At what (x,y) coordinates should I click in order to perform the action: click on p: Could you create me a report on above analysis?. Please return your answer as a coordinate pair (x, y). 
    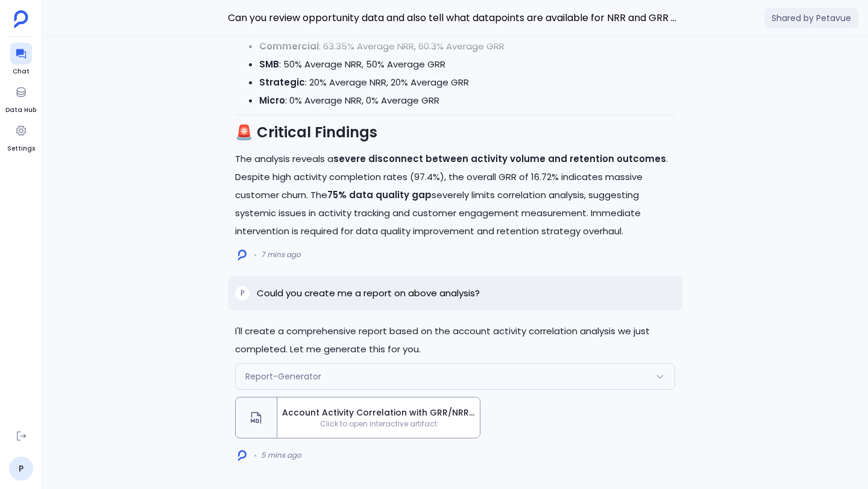
    Looking at the image, I should click on (368, 294).